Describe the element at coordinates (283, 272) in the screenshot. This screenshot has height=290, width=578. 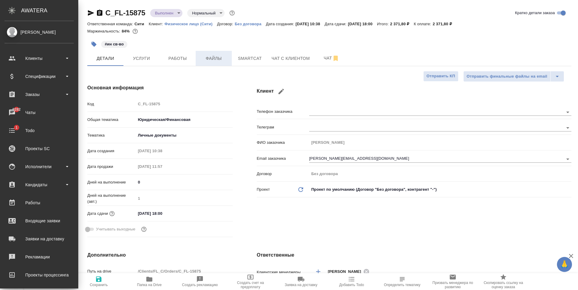
I see `p: Клиентские менеджеры` at that location.